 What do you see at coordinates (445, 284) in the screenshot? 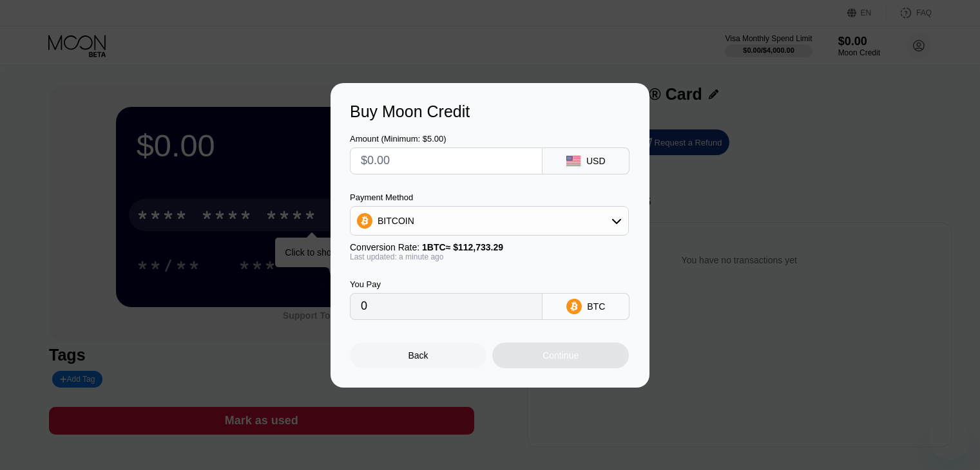
I see `div: You Pay` at bounding box center [445, 284].